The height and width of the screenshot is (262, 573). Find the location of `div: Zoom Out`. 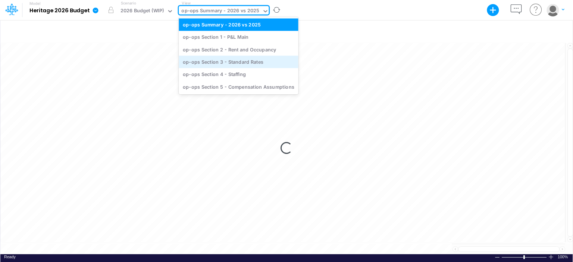

div: Zoom Out is located at coordinates (497, 257).